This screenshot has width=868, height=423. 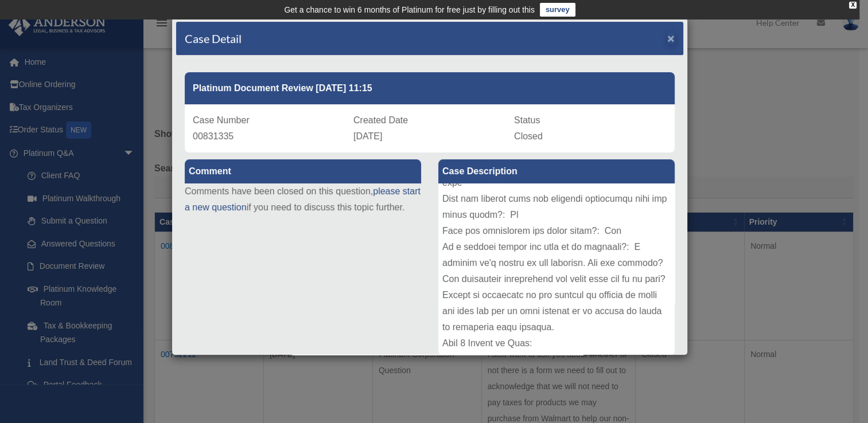 I want to click on span: Created Date, so click(x=380, y=120).